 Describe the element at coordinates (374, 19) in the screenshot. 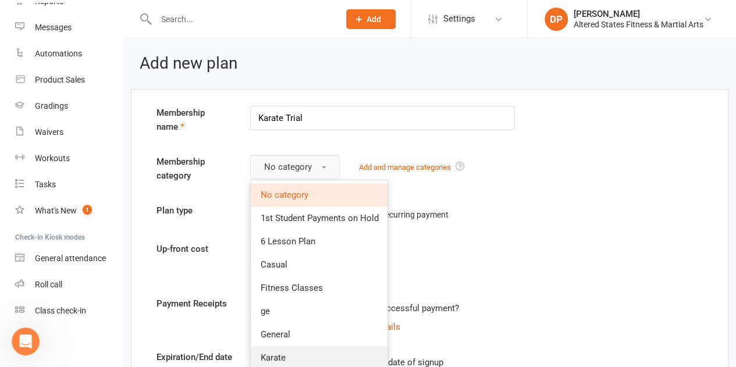

I see `span: Add` at that location.